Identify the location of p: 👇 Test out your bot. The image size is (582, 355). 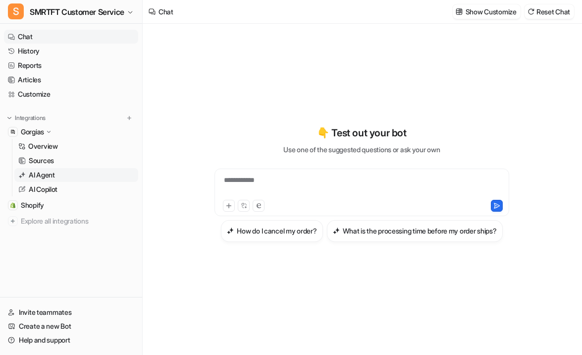
(361, 133).